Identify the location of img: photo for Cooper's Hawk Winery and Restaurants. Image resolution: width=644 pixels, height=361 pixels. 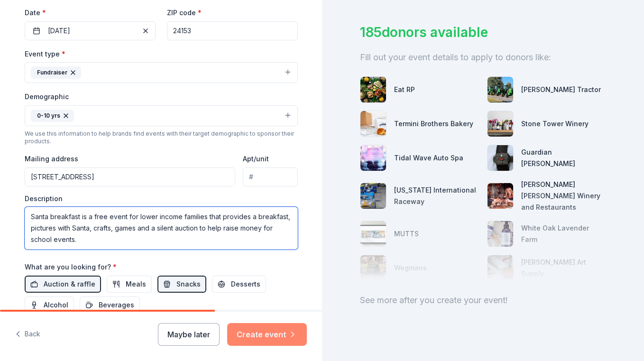
(500, 196).